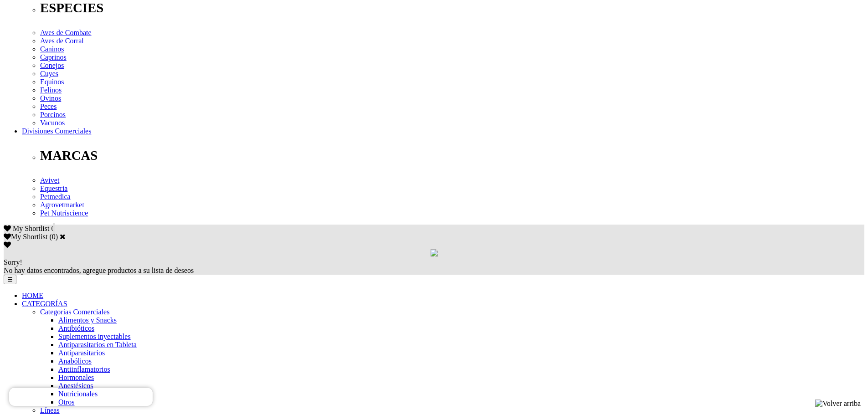  Describe the element at coordinates (76, 377) in the screenshot. I see `span: Hormonales` at that location.